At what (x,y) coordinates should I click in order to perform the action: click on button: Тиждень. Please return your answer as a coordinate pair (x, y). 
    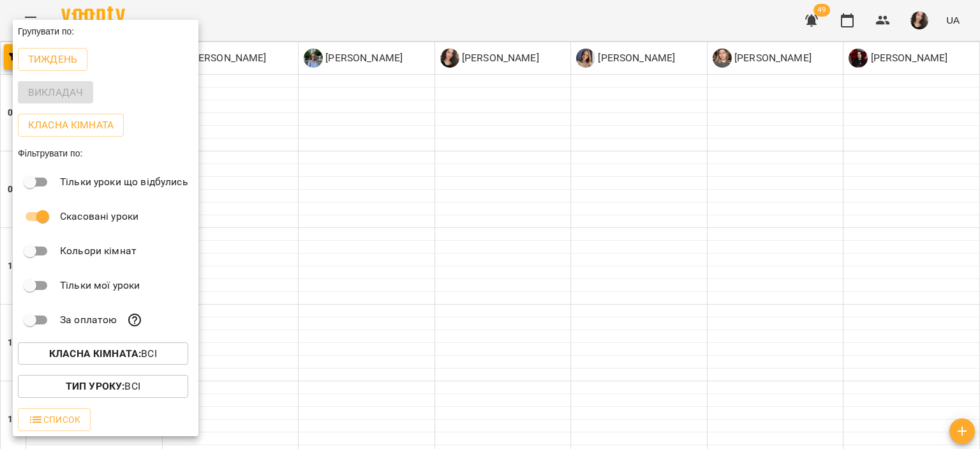
    Looking at the image, I should click on (52, 59).